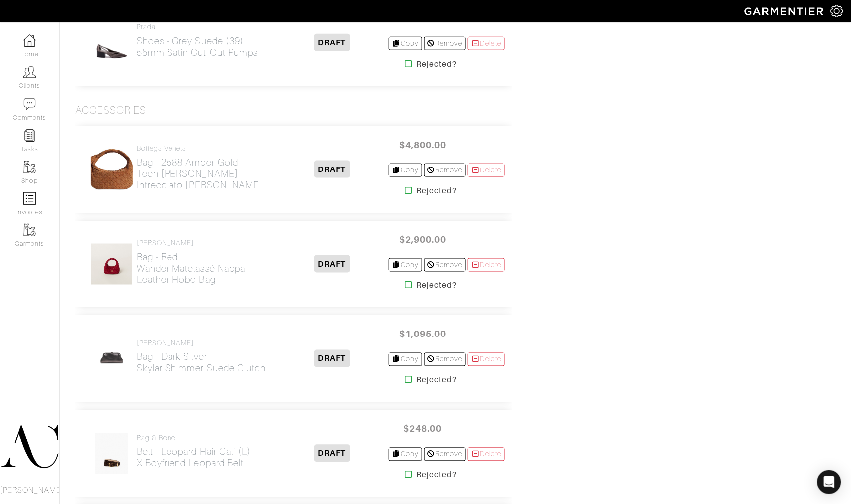 Image resolution: width=851 pixels, height=504 pixels. What do you see at coordinates (837, 11) in the screenshot?
I see `img: gear-icon-white-bd11855cb880d31180b6d7d6211b90ccbf57a29d726f0c71d8c61bd08dd39cc2.png` at bounding box center [837, 11].